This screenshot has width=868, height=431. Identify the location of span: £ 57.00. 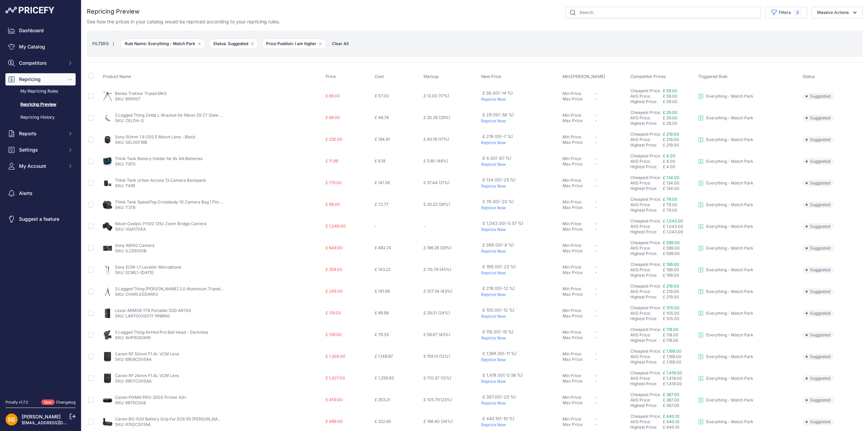
(381, 96).